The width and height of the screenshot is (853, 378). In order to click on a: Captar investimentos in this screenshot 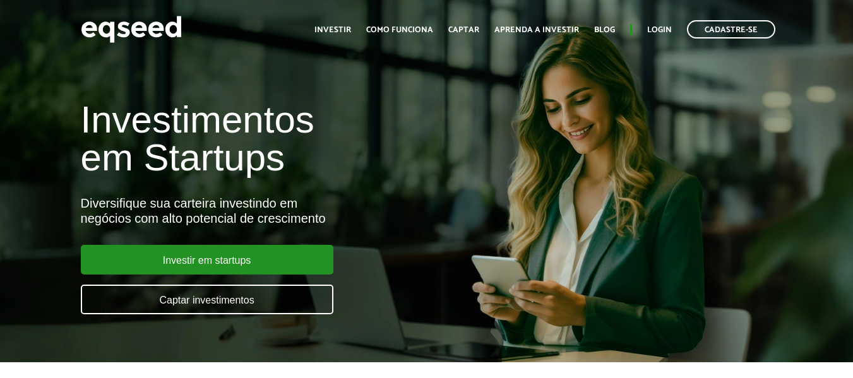, I will do `click(207, 299)`.